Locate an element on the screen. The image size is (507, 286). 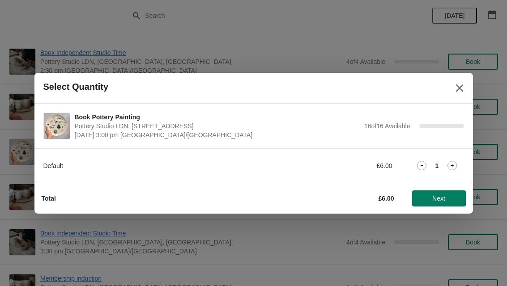
div: £6.00 is located at coordinates (351, 166).